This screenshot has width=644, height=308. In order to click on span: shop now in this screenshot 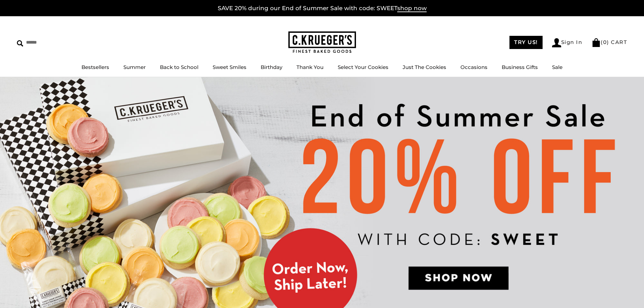, I will do `click(412, 8)`.